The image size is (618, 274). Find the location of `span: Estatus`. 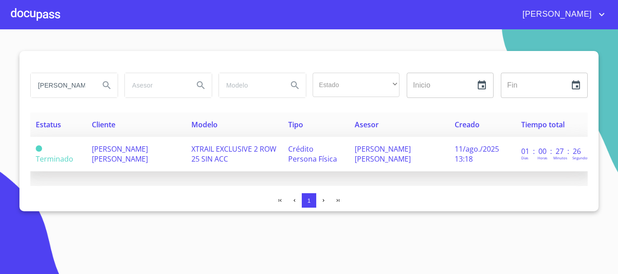

span: Estatus is located at coordinates (48, 125).